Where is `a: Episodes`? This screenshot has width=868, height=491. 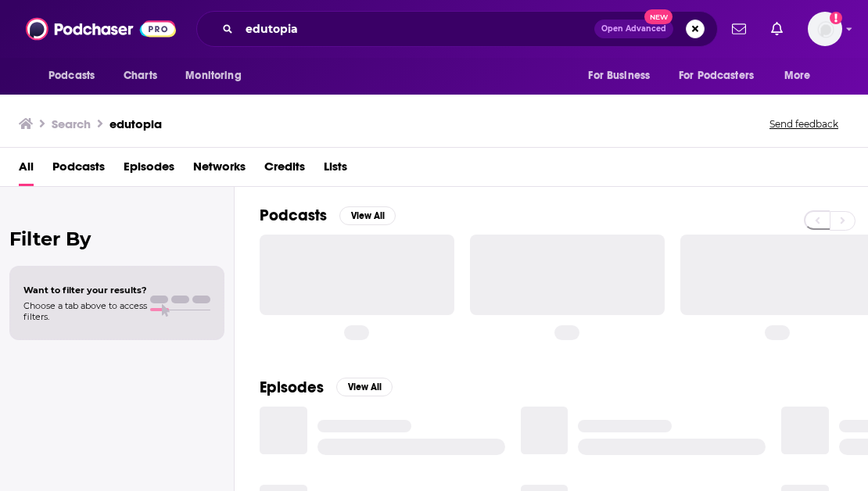
a: Episodes is located at coordinates (149, 170).